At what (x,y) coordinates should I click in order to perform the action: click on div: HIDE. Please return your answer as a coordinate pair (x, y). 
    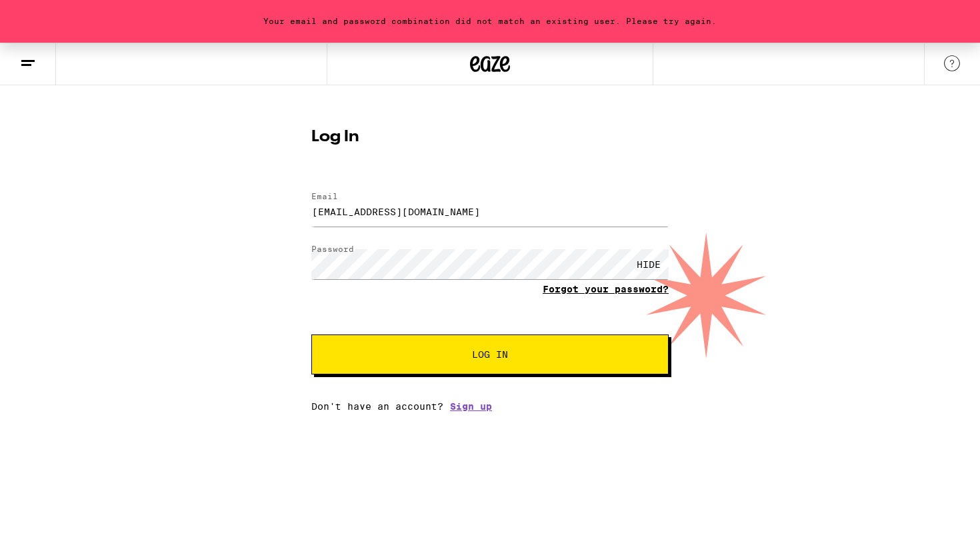
    Looking at the image, I should click on (649, 264).